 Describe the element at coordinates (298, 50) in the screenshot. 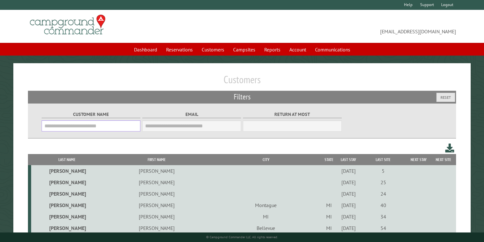

I see `a: Account` at that location.